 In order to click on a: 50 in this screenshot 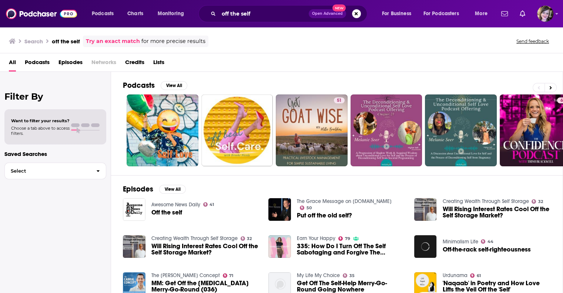, I will do `click(306, 208)`.